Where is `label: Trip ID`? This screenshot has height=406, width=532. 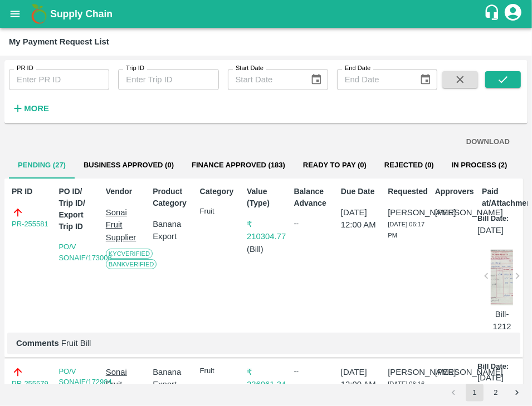 label: Trip ID is located at coordinates (135, 68).